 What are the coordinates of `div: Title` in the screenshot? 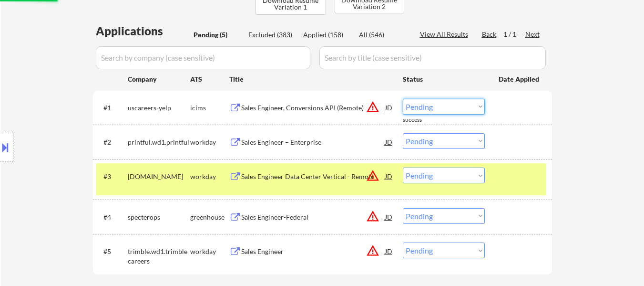 It's located at (312, 79).